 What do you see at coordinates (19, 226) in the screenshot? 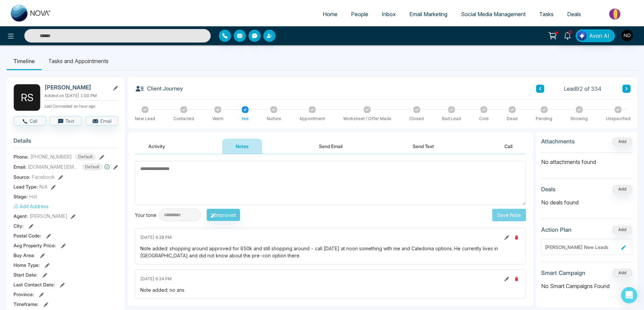
I see `span: City :` at bounding box center [19, 226].